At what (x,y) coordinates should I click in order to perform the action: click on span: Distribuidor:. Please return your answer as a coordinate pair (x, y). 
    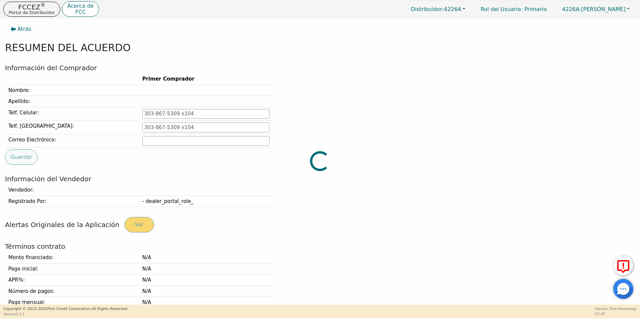
    Looking at the image, I should click on (427, 9).